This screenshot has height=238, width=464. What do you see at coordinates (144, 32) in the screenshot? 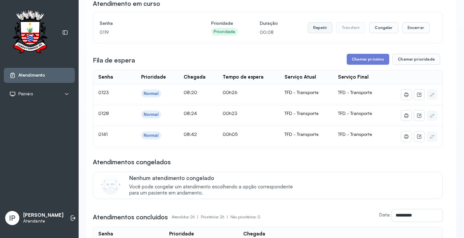
I see `p: 0119` at bounding box center [144, 32].